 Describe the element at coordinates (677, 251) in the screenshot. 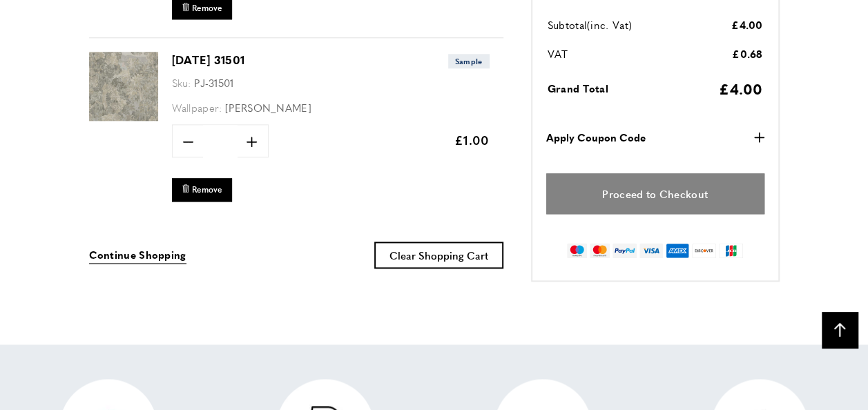

I see `img: american-express` at that location.